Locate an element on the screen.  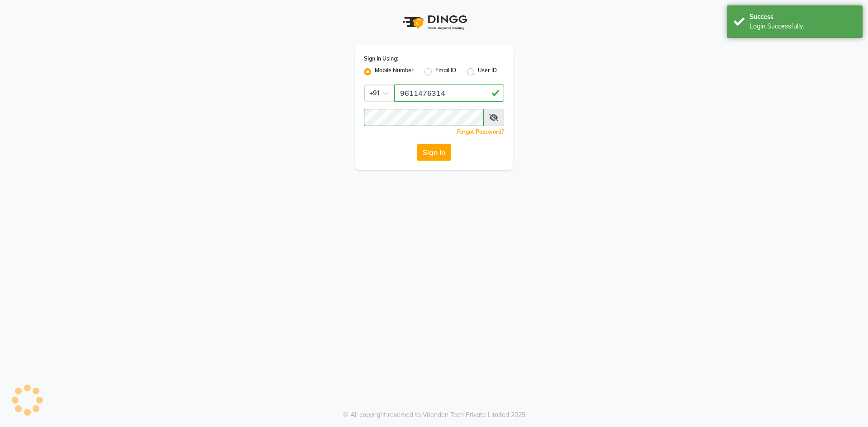
label: User ID is located at coordinates (487, 72).